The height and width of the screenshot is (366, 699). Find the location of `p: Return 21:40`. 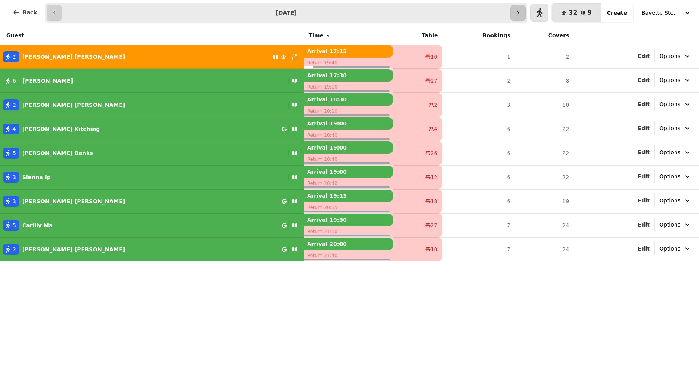

p: Return 21:40 is located at coordinates (348, 255).